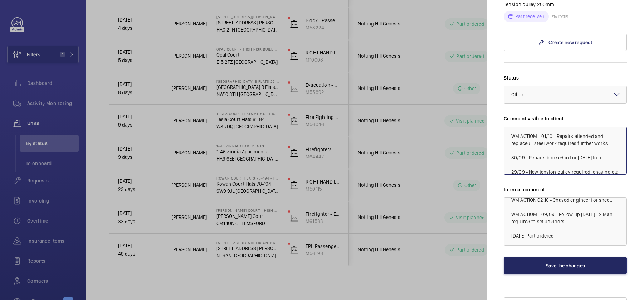  Describe the element at coordinates (565, 190) in the screenshot. I see `label: Internal comment` at that location.